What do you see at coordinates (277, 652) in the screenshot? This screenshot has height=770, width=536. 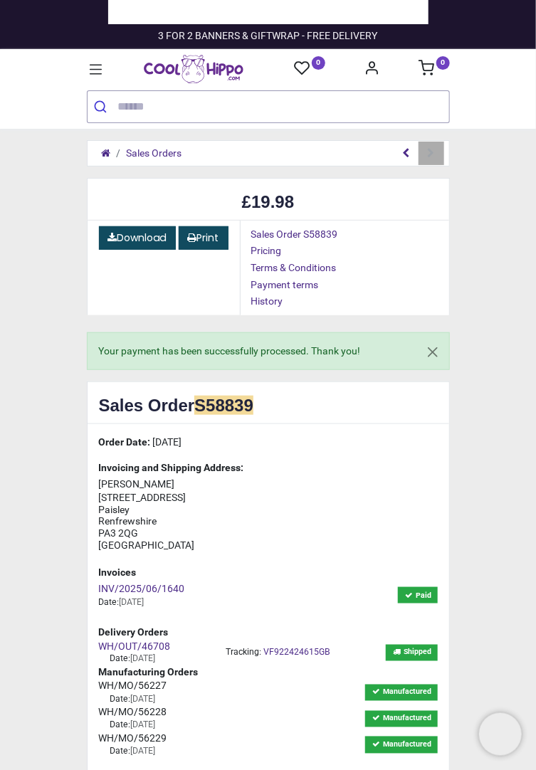 I see `div: Tracking:` at bounding box center [277, 652].